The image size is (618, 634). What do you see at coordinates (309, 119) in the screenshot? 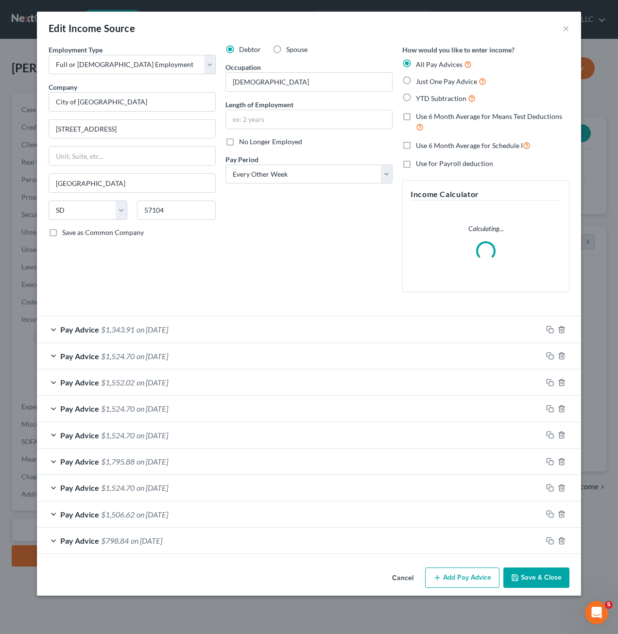
I see `input: ex: 2 years` at bounding box center [309, 119].